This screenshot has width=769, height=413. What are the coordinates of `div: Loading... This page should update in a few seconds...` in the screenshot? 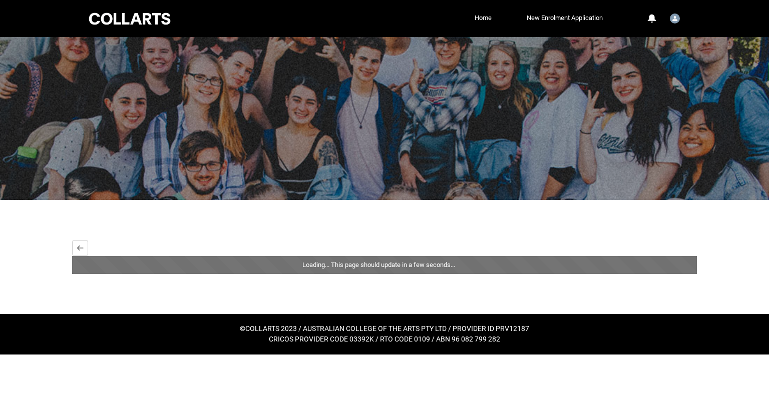 It's located at (384, 265).